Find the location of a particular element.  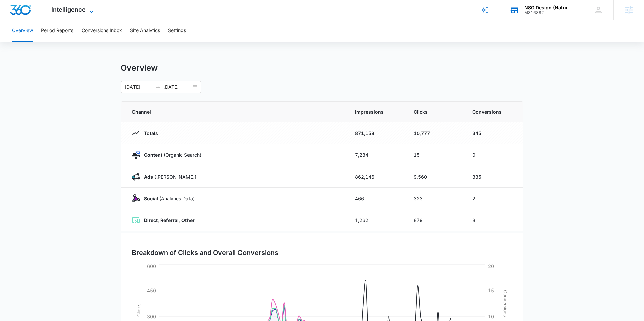

button: Site Analytics is located at coordinates (145, 31).